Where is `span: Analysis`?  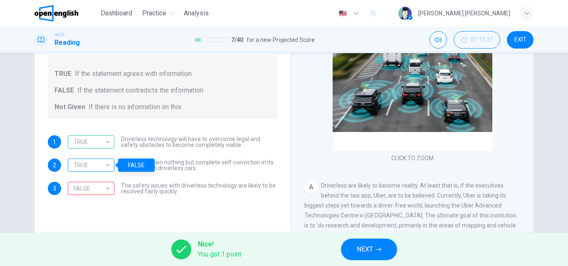
span: Analysis is located at coordinates (196, 13).